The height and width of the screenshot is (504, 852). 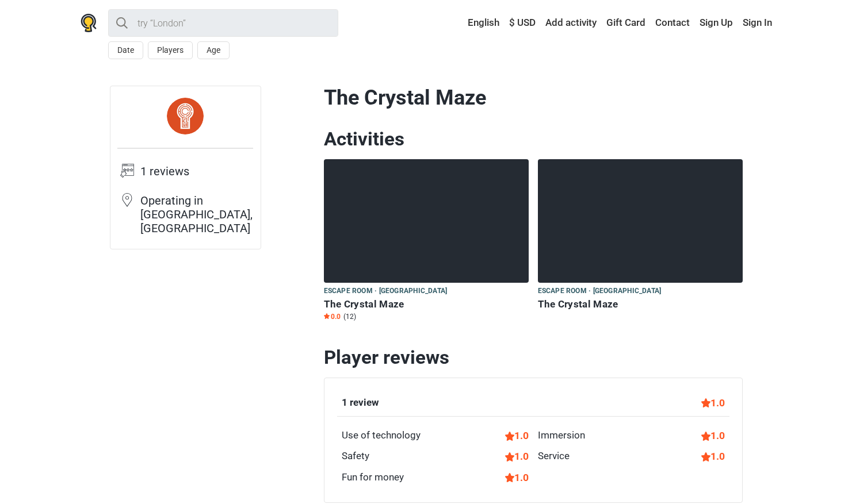 I want to click on div: 1 review, so click(x=360, y=403).